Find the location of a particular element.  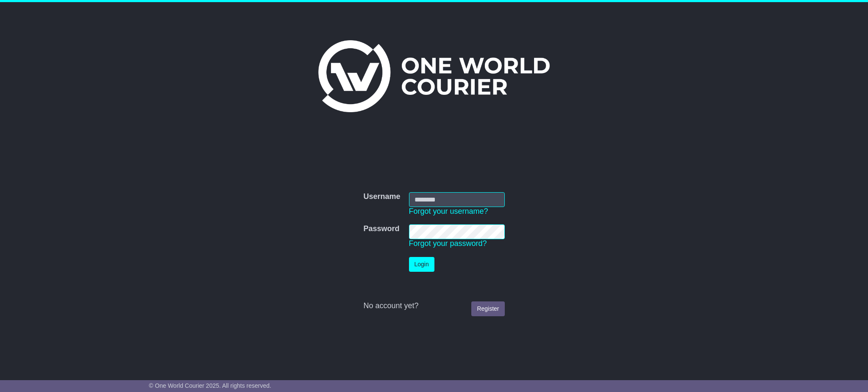

button: Login is located at coordinates (422, 264).